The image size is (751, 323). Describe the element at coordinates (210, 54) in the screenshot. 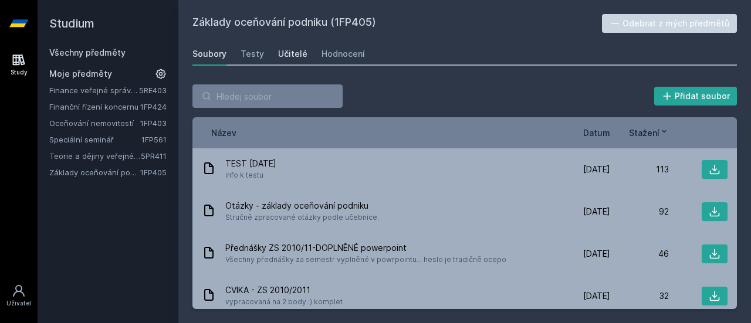

I see `a: Soubory` at that location.